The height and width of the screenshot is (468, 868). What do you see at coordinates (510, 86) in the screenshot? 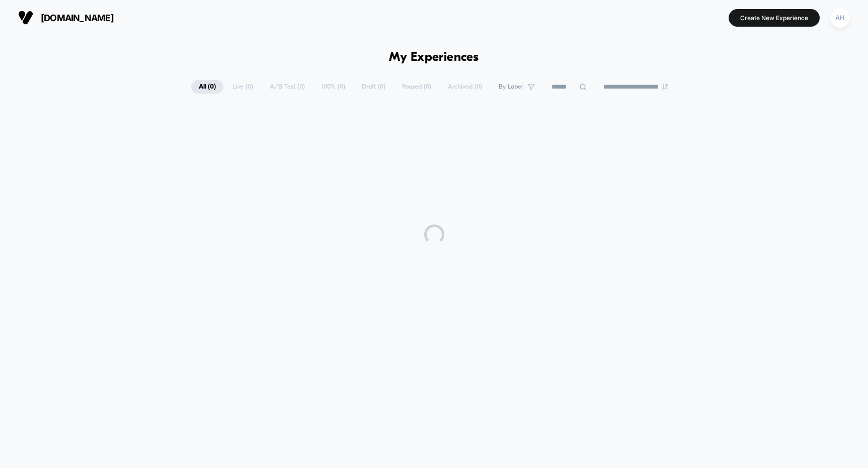
I see `span: By Label` at bounding box center [510, 86].